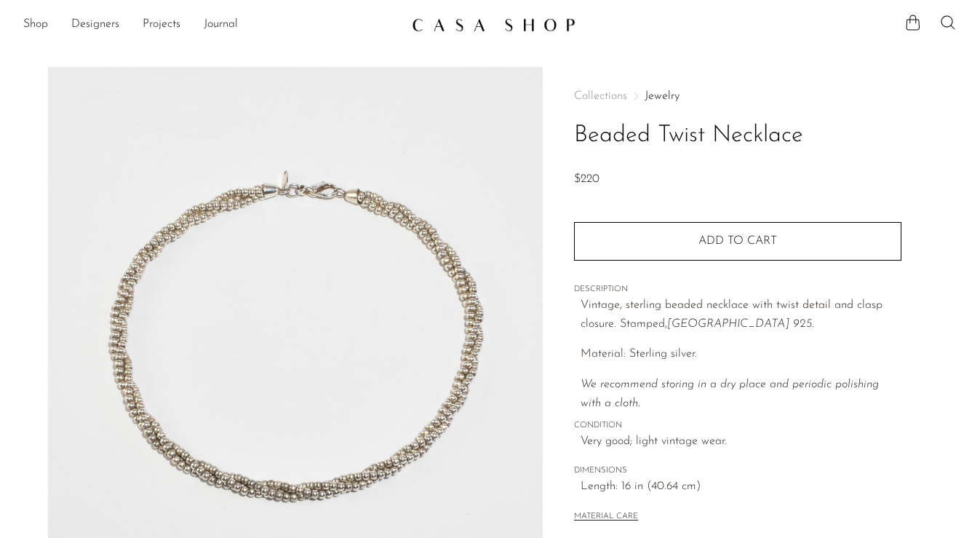 The image size is (980, 538). Describe the element at coordinates (221, 25) in the screenshot. I see `a: Journal` at that location.